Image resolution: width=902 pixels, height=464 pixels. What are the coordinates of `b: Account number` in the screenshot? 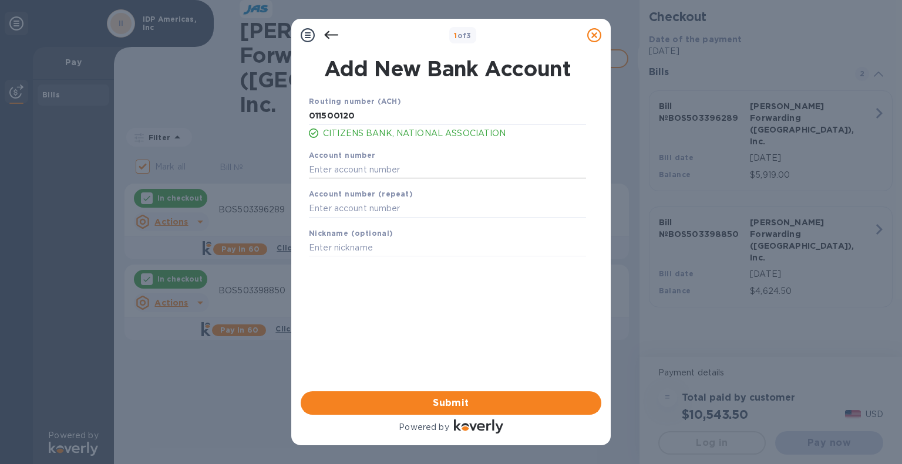 It's located at (342, 155).